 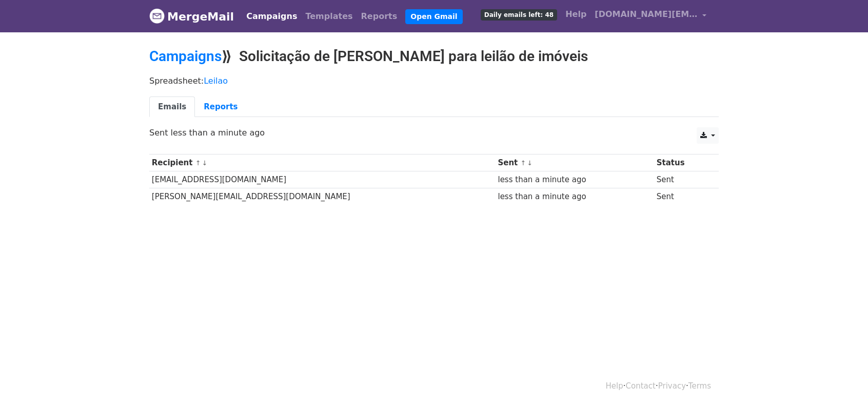 What do you see at coordinates (672, 386) in the screenshot?
I see `a: Privacy` at bounding box center [672, 386].